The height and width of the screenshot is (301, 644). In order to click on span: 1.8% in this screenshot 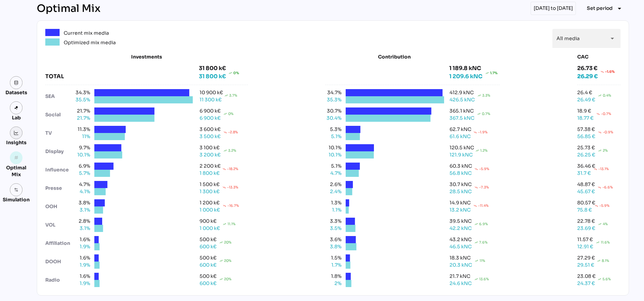, I will do `click(333, 276)`.